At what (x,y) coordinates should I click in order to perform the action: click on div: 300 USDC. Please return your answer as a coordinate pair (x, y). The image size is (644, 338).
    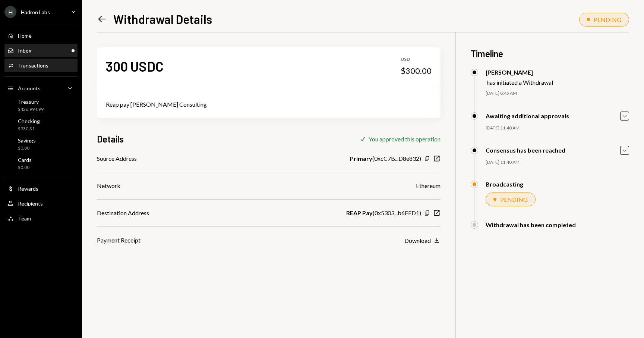
    Looking at the image, I should click on (135, 66).